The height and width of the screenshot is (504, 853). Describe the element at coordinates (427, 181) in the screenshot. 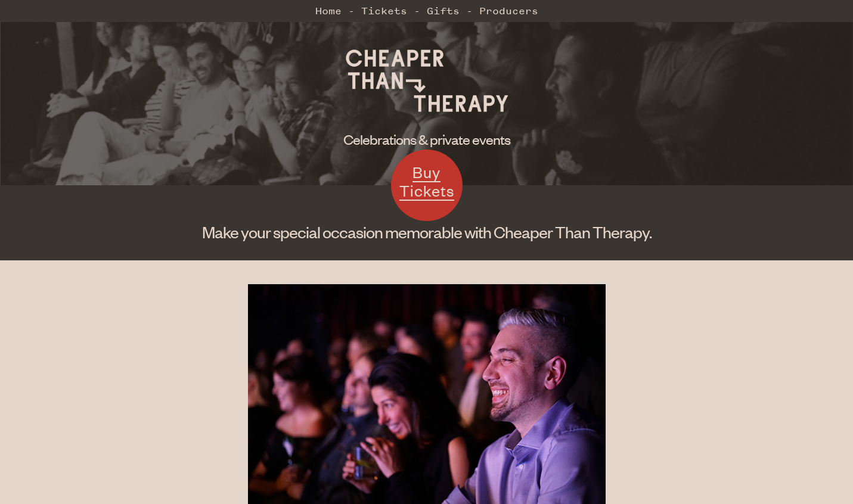

I see `span: Buy Tickets` at that location.